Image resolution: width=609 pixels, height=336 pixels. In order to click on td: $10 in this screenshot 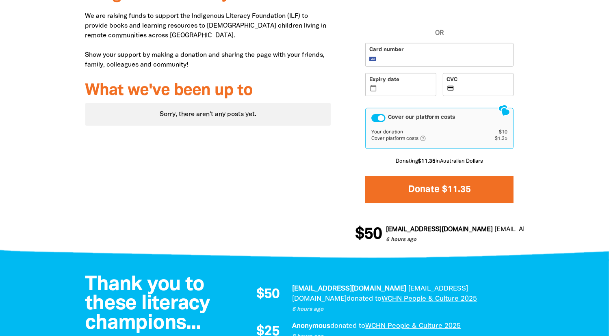, I will do `click(495, 132)`.